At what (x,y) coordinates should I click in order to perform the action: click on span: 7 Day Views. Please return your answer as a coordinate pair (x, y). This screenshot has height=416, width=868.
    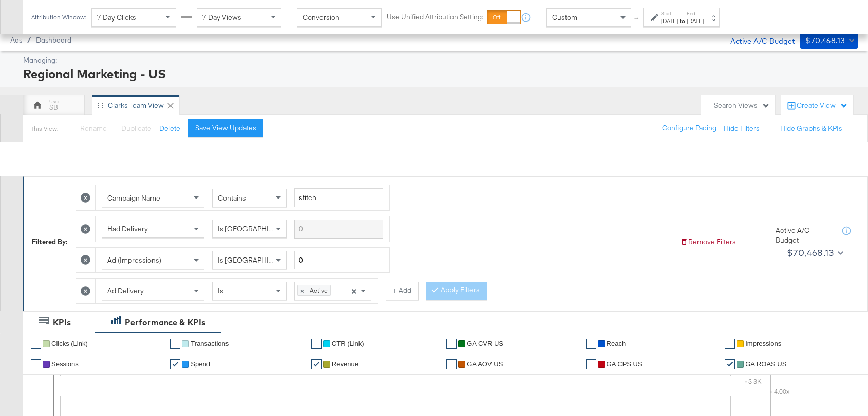
    Looking at the image, I should click on (222, 17).